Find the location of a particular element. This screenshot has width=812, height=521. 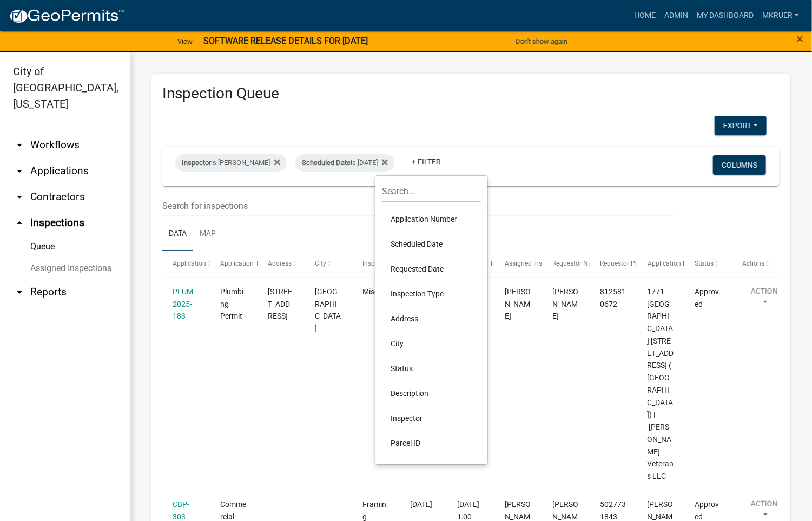

span: 1771 Veterans Parkway 1771 Veterans Parkway ( Valvoline) | Sprigler-Veterans LLC is located at coordinates (661, 384).